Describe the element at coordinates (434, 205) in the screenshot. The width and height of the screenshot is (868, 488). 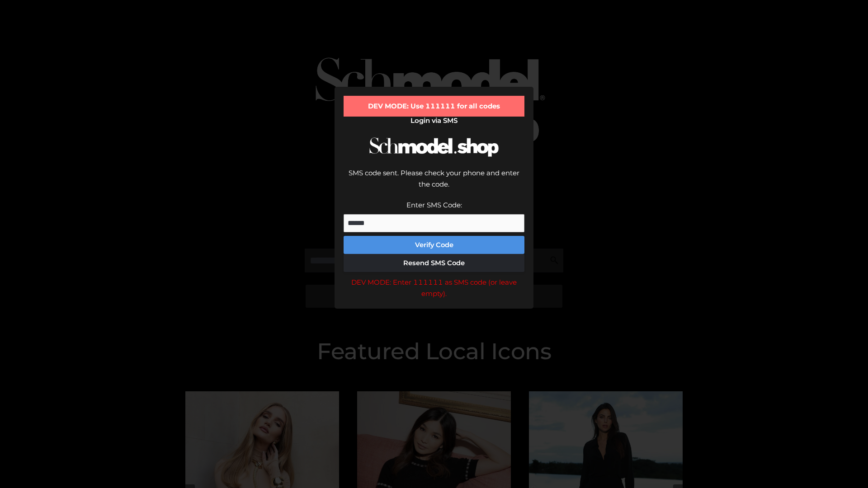
I see `label: Enter SMS Code:` at that location.